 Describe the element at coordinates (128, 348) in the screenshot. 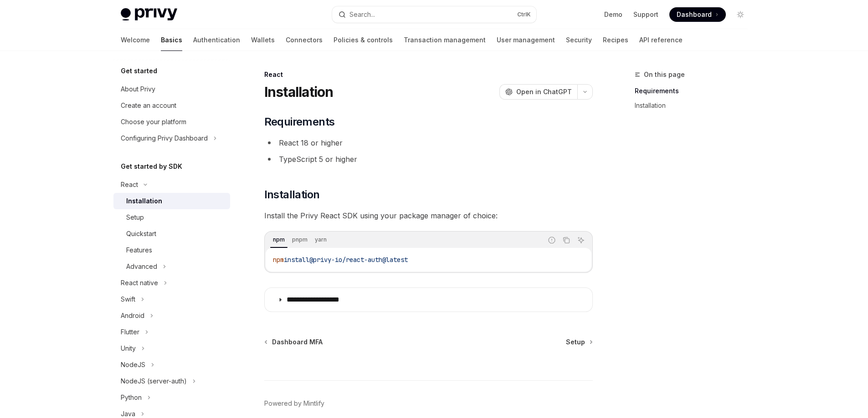

I see `div: Unity` at that location.